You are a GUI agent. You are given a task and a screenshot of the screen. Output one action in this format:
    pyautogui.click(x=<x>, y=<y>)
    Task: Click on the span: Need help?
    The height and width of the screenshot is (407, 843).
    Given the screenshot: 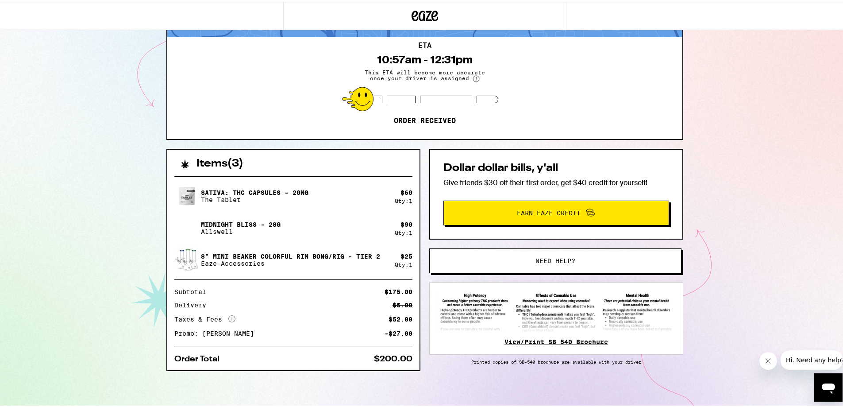 What is the action you would take?
    pyautogui.click(x=555, y=259)
    